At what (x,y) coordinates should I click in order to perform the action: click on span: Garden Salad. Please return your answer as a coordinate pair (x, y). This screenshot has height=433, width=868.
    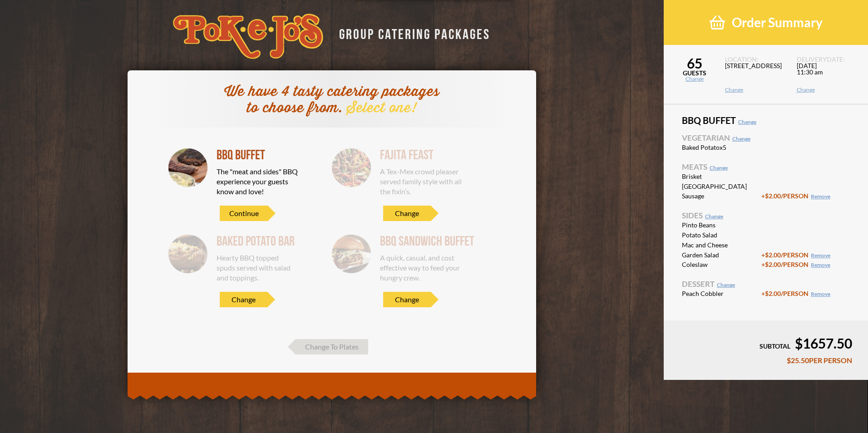
    Looking at the image, I should click on (721, 255).